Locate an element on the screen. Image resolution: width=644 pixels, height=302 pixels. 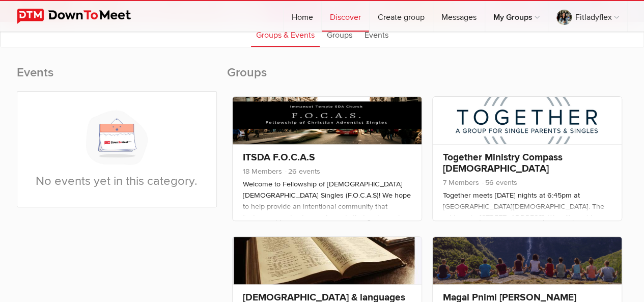
a: Messages is located at coordinates (459, 16).